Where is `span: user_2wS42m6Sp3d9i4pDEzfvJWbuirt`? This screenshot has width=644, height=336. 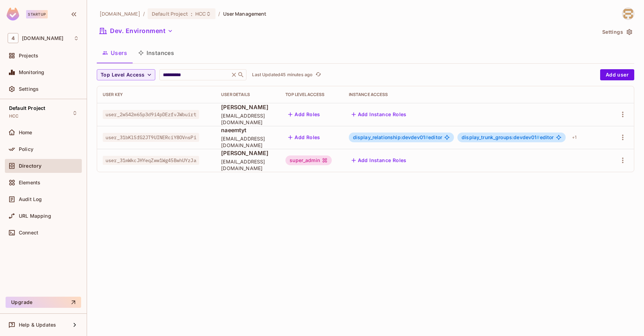
span: user_2wS42m6Sp3d9i4pDEzfvJWbuirt is located at coordinates (151, 114).